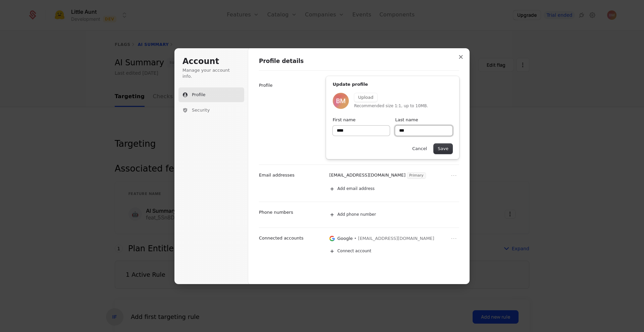 This screenshot has height=332, width=644. What do you see at coordinates (354, 251) in the screenshot?
I see `span: Connect account` at bounding box center [354, 251].